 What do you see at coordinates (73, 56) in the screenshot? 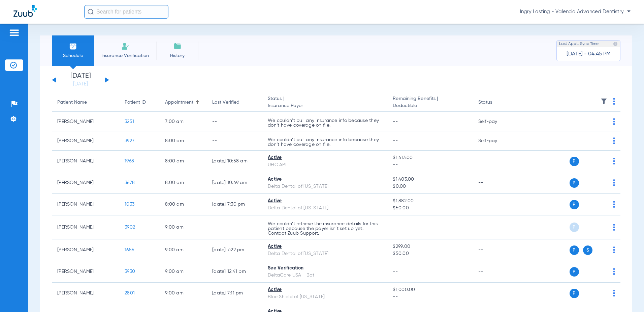
I see `span: Schedule` at bounding box center [73, 56].